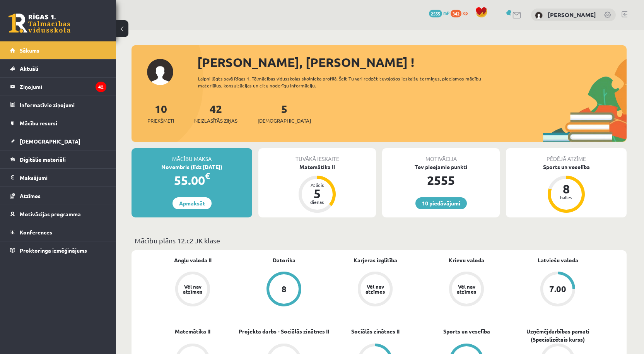 The height and width of the screenshot is (354, 644). Describe the element at coordinates (40, 24) in the screenshot. I see `a: Rīgas 1. Tālmācības vidusskola` at that location.